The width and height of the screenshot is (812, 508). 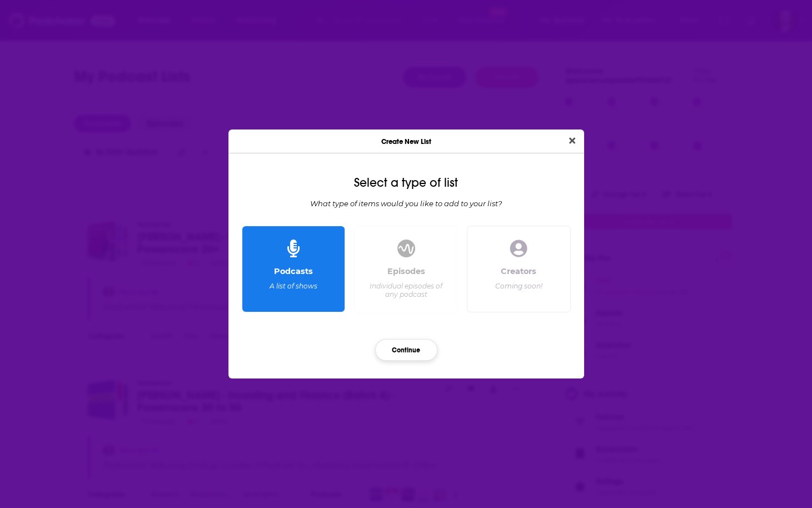 I want to click on div: Select a type of list, so click(x=406, y=183).